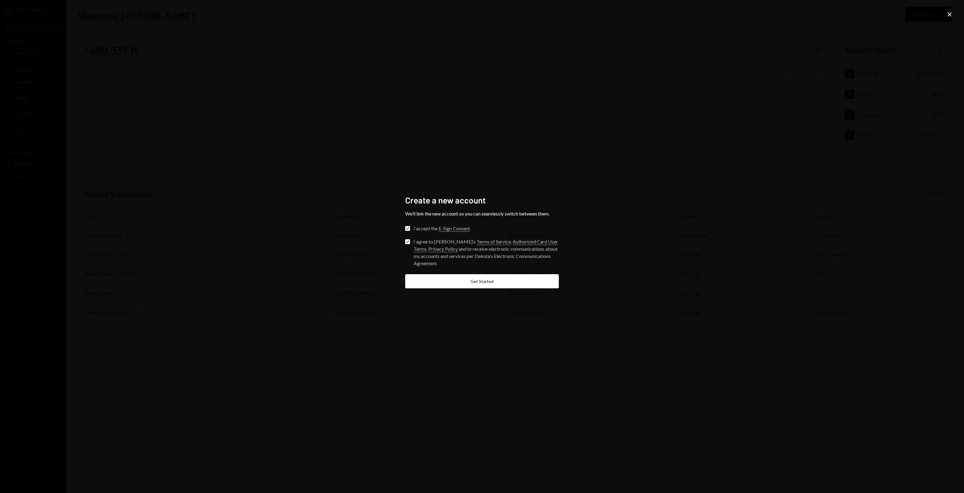 The width and height of the screenshot is (964, 493). What do you see at coordinates (494, 242) in the screenshot?
I see `a: Terms of Service` at bounding box center [494, 242].